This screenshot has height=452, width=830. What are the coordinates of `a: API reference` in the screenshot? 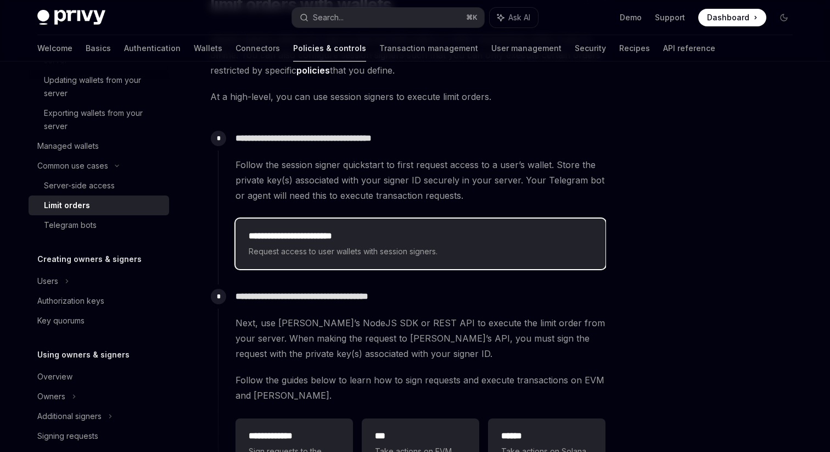 It's located at (689, 48).